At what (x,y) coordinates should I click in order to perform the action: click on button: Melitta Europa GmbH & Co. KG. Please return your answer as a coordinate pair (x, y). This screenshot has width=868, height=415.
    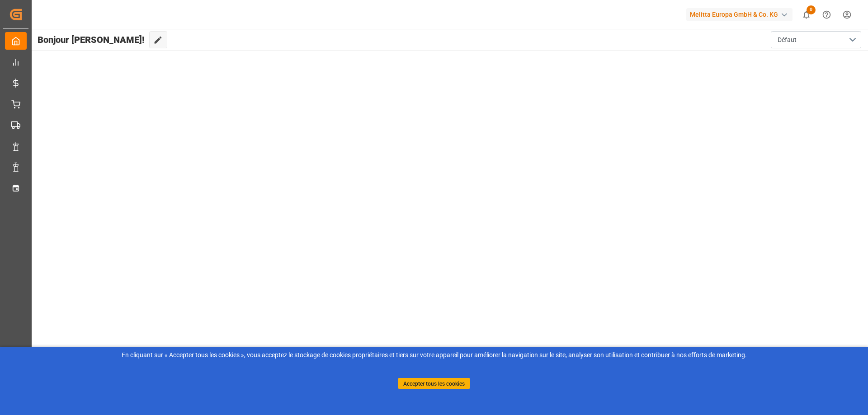
    Looking at the image, I should click on (741, 15).